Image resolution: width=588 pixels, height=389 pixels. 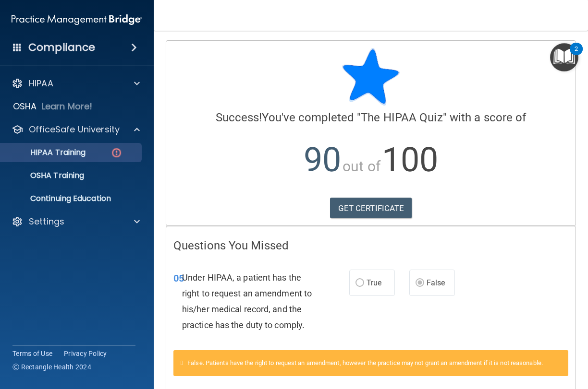 I want to click on h4: Questions You Missed, so click(x=371, y=246).